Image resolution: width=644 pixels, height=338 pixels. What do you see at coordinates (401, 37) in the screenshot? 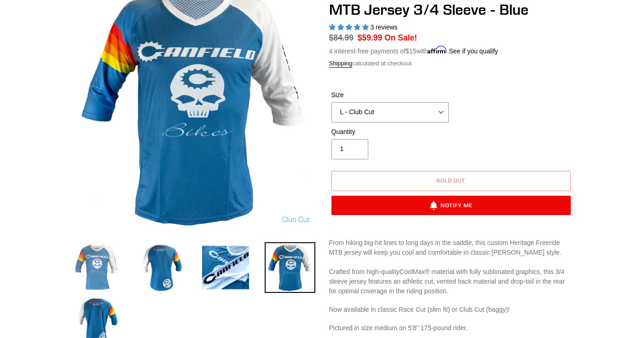
I see `span: On Sale!` at bounding box center [401, 37].